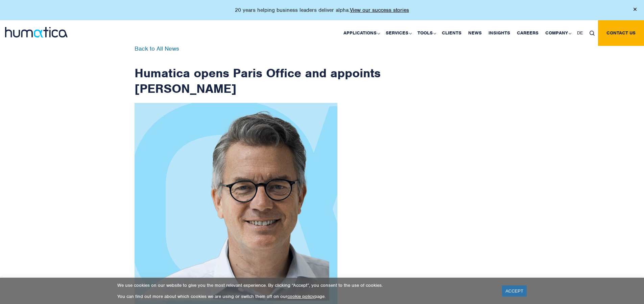  What do you see at coordinates (557, 33) in the screenshot?
I see `a: Company` at bounding box center [557, 33].